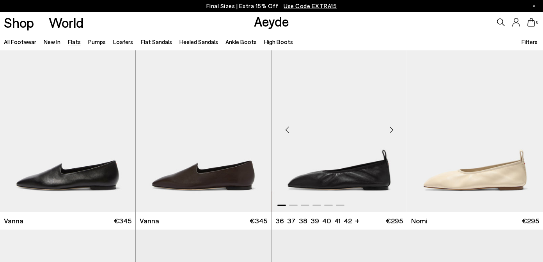 The height and width of the screenshot is (262, 543). I want to click on a: Nomi €295, so click(476, 221).